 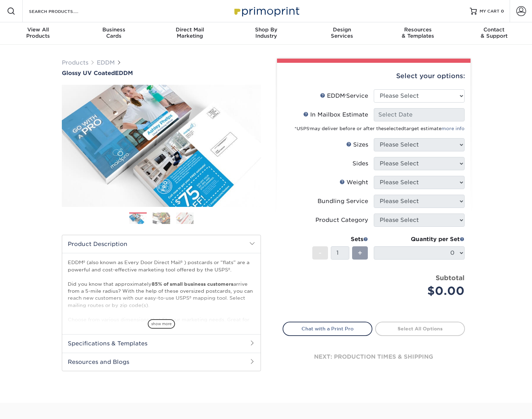 What do you see at coordinates (419, 239) in the screenshot?
I see `div: Quantity per Set` at bounding box center [419, 239].